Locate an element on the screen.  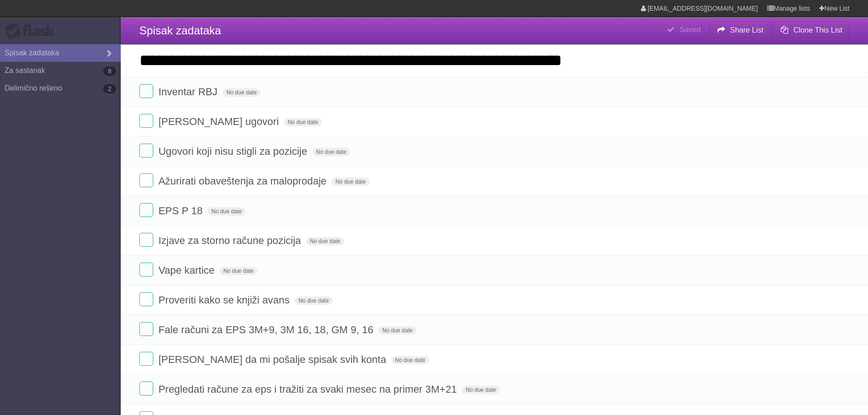
span: Izjave za storno račune pozicija is located at coordinates (231, 240).